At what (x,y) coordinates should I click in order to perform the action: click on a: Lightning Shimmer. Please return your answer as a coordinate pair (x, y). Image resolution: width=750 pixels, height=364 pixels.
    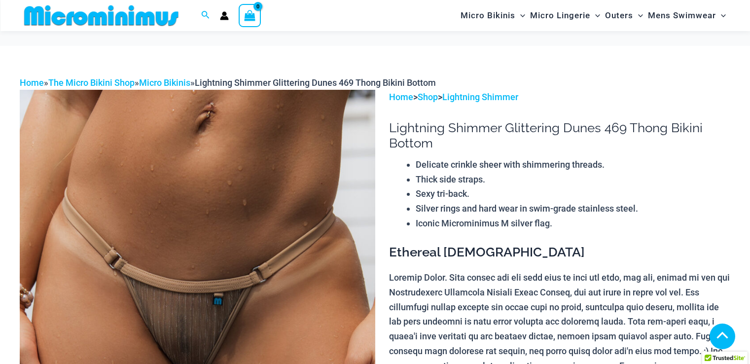
    Looking at the image, I should click on (480, 97).